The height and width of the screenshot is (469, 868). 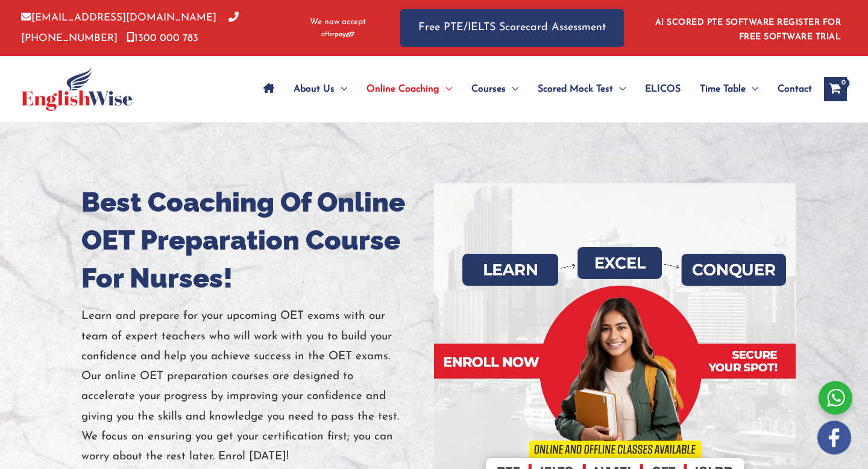 I want to click on a: CoursesMenu Toggle, so click(x=495, y=89).